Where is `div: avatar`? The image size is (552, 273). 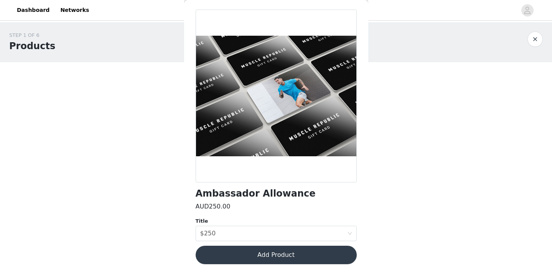 div: avatar is located at coordinates (527, 10).